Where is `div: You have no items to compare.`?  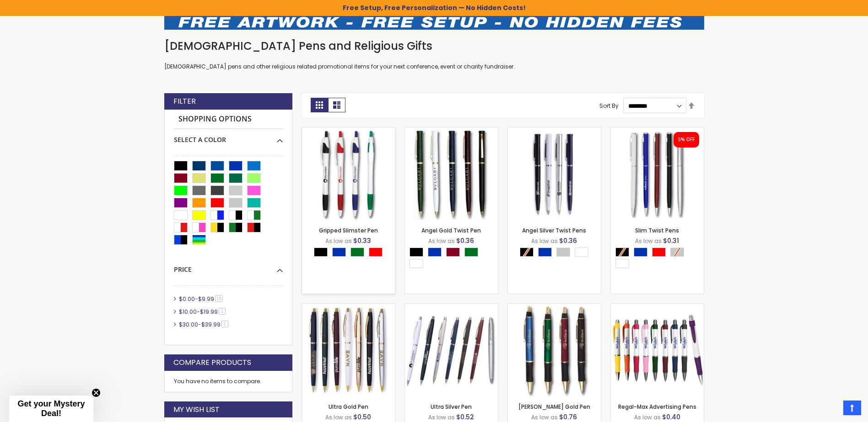 div: You have no items to compare. is located at coordinates (228, 382).